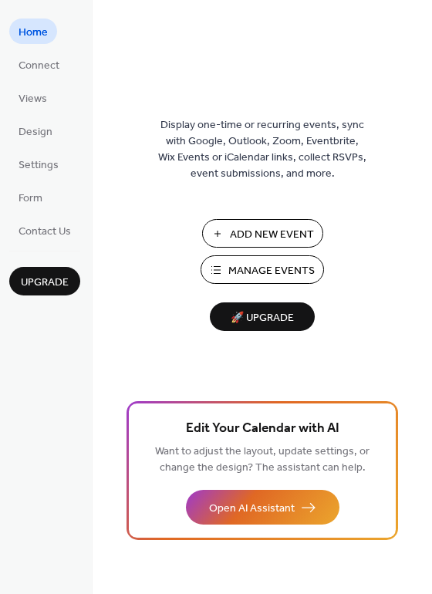 The width and height of the screenshot is (432, 594). Describe the element at coordinates (262, 269) in the screenshot. I see `button: Manage Events` at that location.